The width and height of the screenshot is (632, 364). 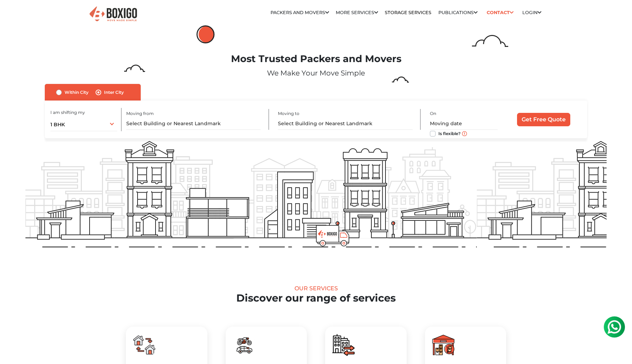 I want to click on a: Contact, so click(x=500, y=12).